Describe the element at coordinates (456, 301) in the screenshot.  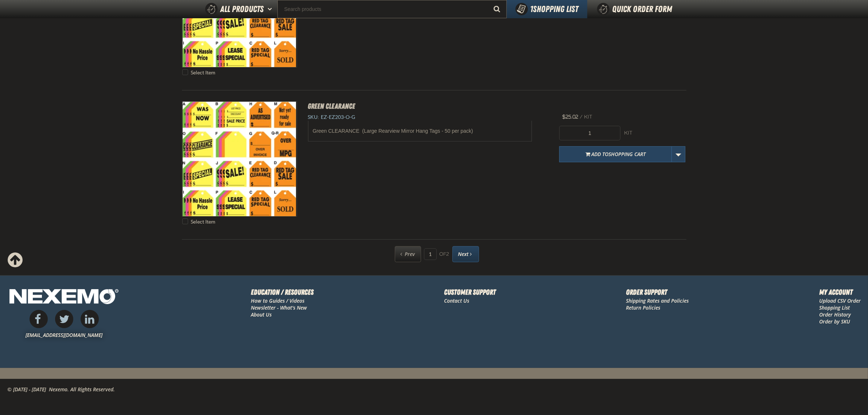
I see `a: Contact Us` at that location.